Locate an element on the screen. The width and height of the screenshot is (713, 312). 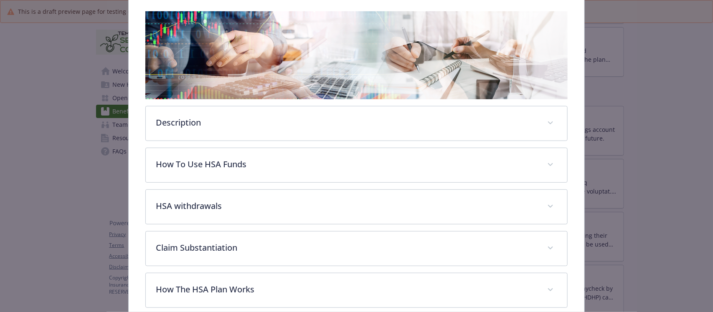
div: How The HSA Plan Works is located at coordinates (356, 291).